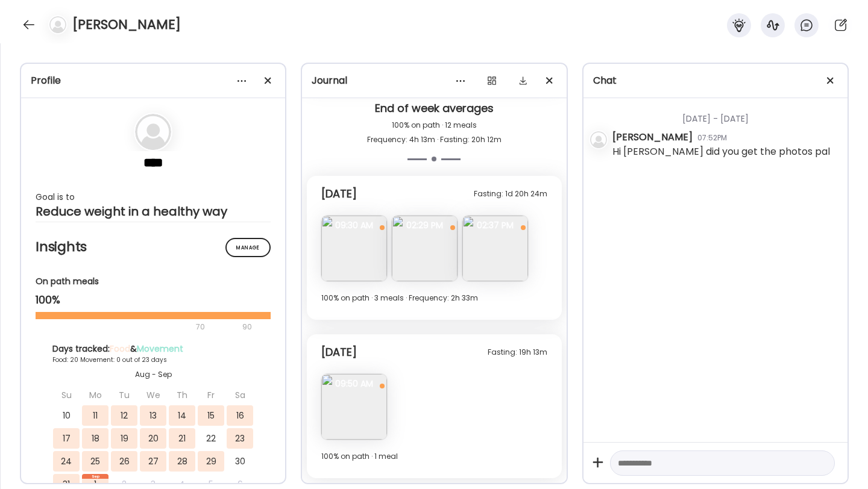 This screenshot has width=868, height=489. What do you see at coordinates (153, 211) in the screenshot?
I see `div: Reduce weight in a healthy way` at bounding box center [153, 211].